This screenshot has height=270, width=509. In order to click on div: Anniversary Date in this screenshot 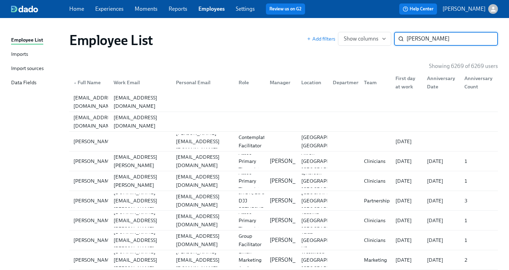, I will do `click(441, 82)`.